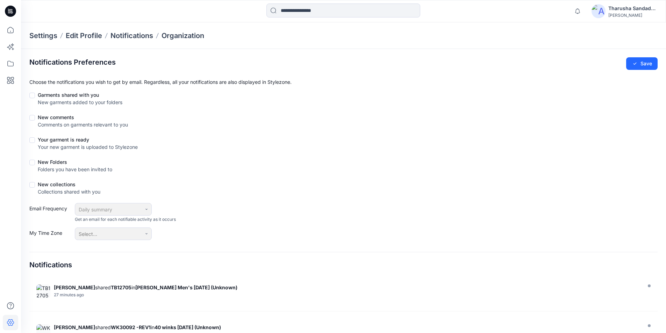 The height and width of the screenshot is (333, 666). What do you see at coordinates (84, 36) in the screenshot?
I see `a: Edit Profile` at bounding box center [84, 36].